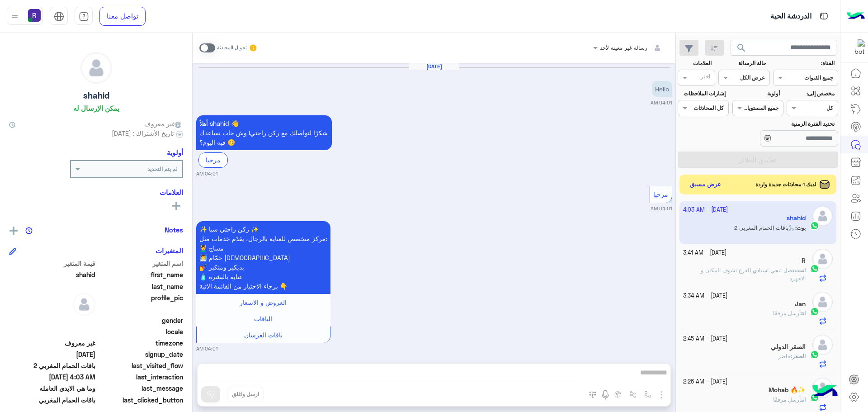  I want to click on img: hulul-logo.png, so click(825, 392).